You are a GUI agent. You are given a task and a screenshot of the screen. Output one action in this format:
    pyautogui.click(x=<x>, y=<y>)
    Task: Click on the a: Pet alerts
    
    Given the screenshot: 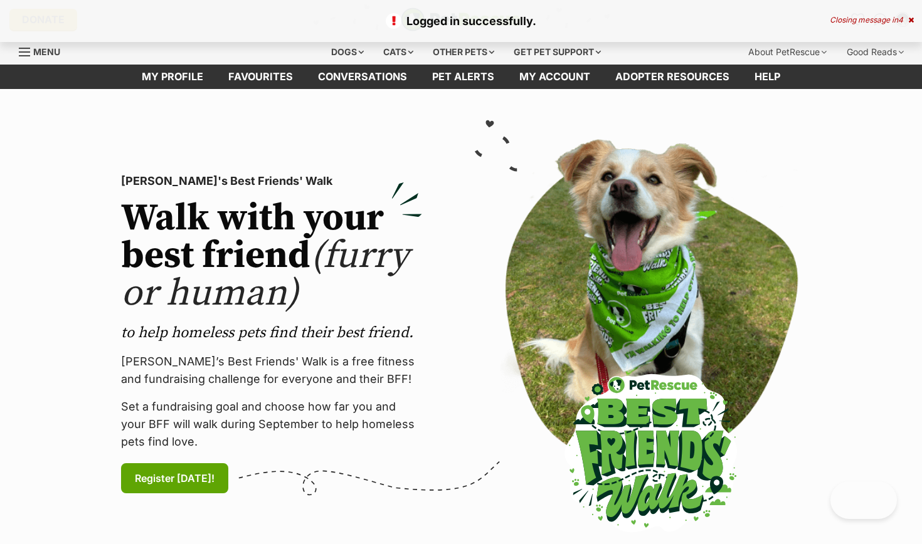 What is the action you would take?
    pyautogui.click(x=463, y=76)
    